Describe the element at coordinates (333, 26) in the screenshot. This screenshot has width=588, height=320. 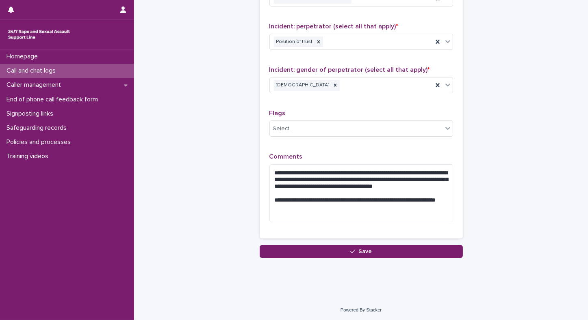
I see `span: Incident: perpetrator (select all that apply)` at that location.